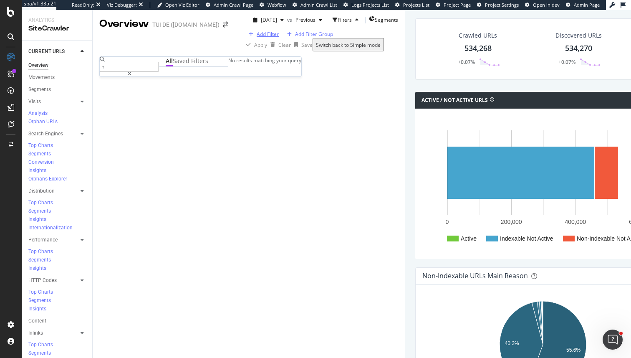 This screenshot has width=631, height=358. Describe the element at coordinates (50, 227) in the screenshot. I see `div: Internationalization` at that location.